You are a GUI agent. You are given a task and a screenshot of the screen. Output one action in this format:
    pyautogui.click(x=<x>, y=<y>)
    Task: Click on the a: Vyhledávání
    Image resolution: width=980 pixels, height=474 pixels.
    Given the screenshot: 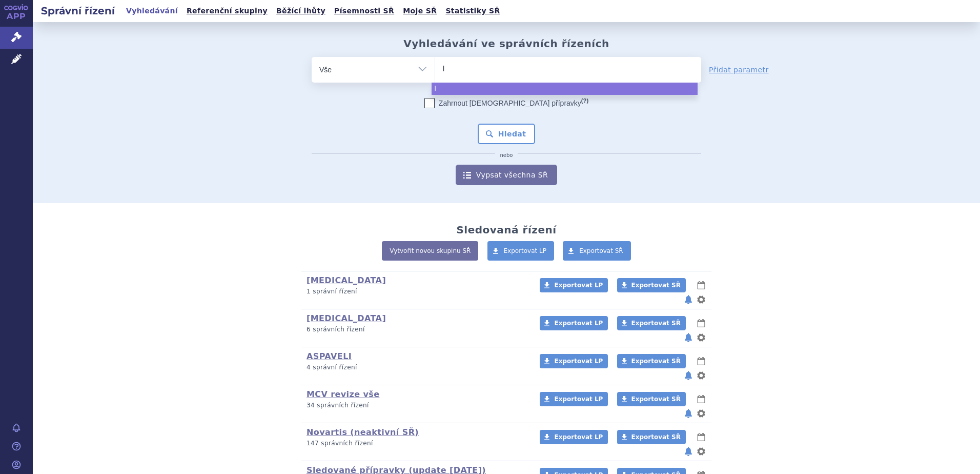 What is the action you would take?
    pyautogui.click(x=152, y=11)
    